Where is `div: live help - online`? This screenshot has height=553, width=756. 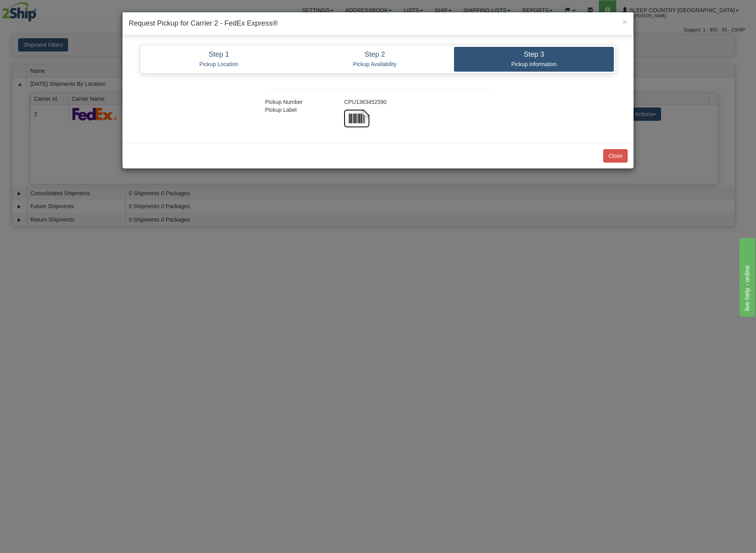
div: live help - online is located at coordinates (39, 10).